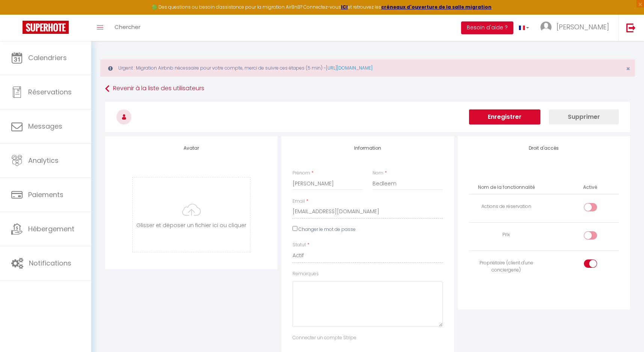 Image resolution: width=644 pixels, height=352 pixels. Describe the element at coordinates (324, 337) in the screenshot. I see `label: Connecter un compte Stripe` at that location.